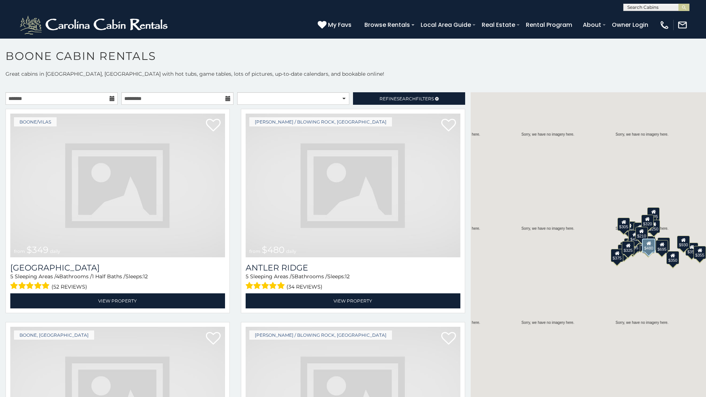 This screenshot has width=706, height=397. I want to click on h3: Diamond Creek Lodge, so click(118, 268).